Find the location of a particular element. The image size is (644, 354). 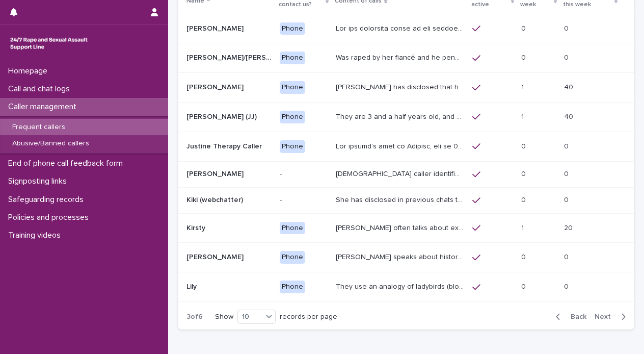

p: Was raped by her fiancé and he penetrated her with a knife, she called an ambulance and was taken... is located at coordinates (401, 57).